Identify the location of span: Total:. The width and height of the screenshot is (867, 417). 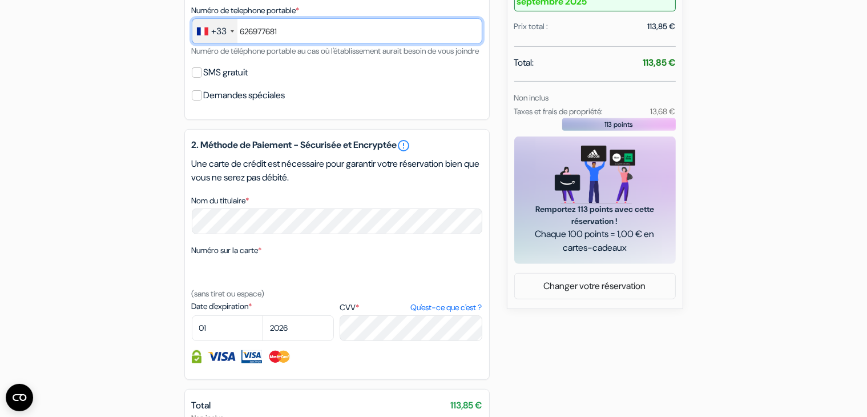
(524, 63).